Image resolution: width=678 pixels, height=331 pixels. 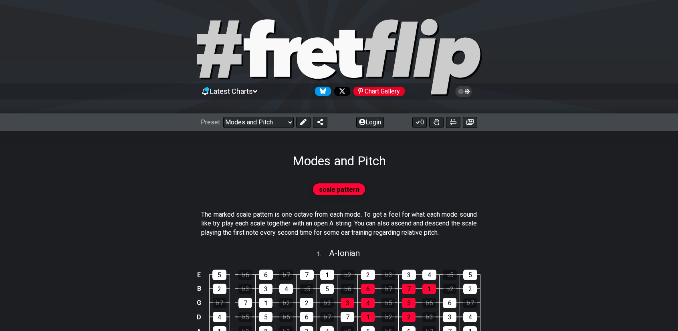 What do you see at coordinates (199, 275) in the screenshot?
I see `td: E` at bounding box center [199, 275].